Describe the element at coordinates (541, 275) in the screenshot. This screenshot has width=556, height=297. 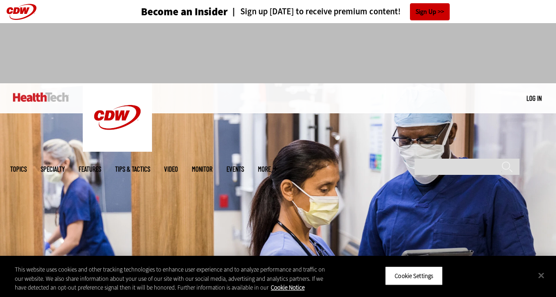
I see `button: Close` at that location.